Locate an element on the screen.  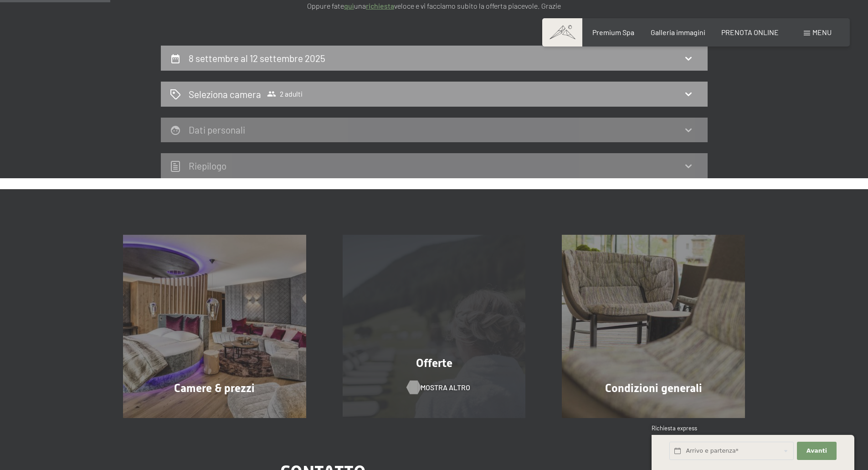
h2: Dati personali is located at coordinates (217, 130).